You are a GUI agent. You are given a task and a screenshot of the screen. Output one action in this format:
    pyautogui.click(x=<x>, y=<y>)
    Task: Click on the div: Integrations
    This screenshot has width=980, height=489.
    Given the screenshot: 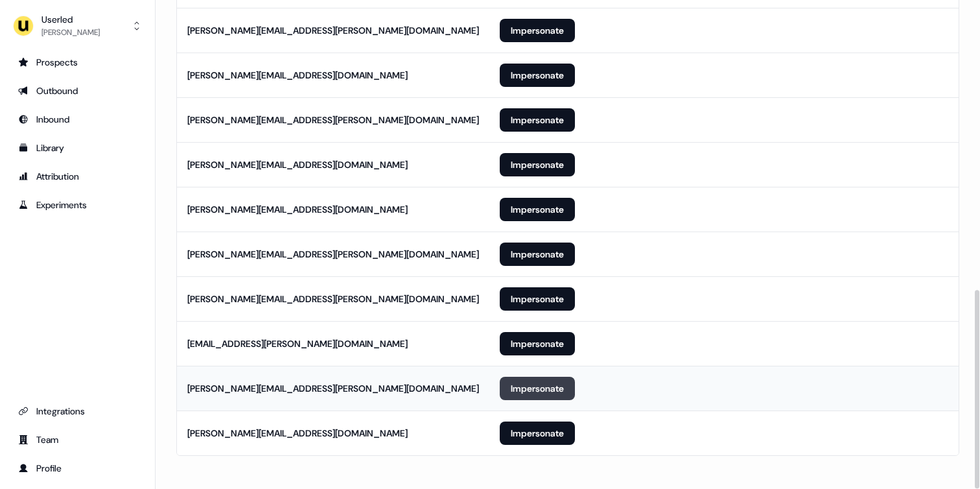 What is the action you would take?
    pyautogui.click(x=77, y=411)
    